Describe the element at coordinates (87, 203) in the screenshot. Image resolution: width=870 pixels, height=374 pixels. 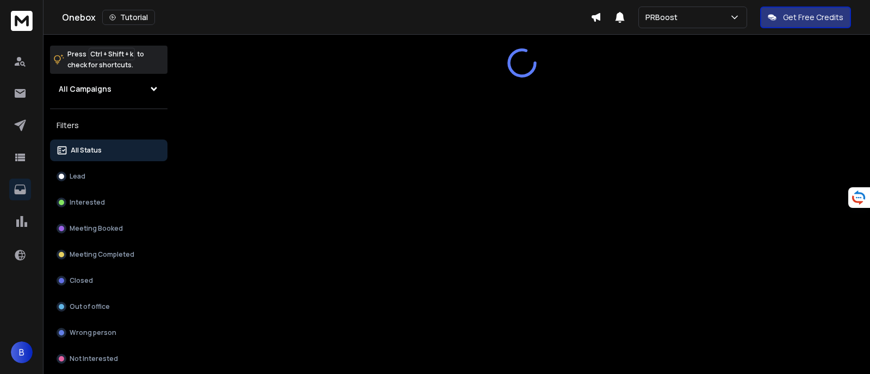
I see `p: Interested` at that location.